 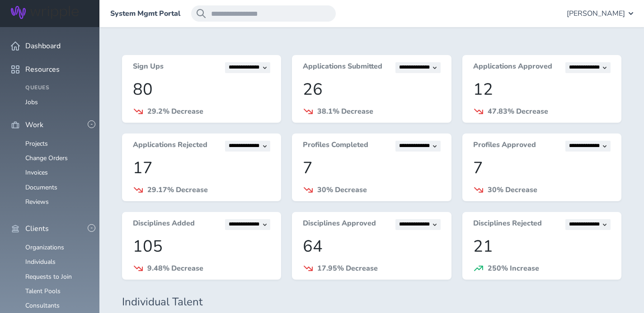 What do you see at coordinates (202, 246) in the screenshot?
I see `p: 105` at bounding box center [202, 246].